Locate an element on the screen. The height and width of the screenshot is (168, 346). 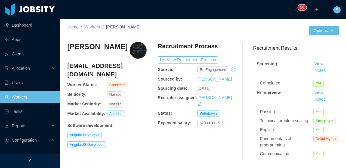
p: 6 is located at coordinates (303, 8).